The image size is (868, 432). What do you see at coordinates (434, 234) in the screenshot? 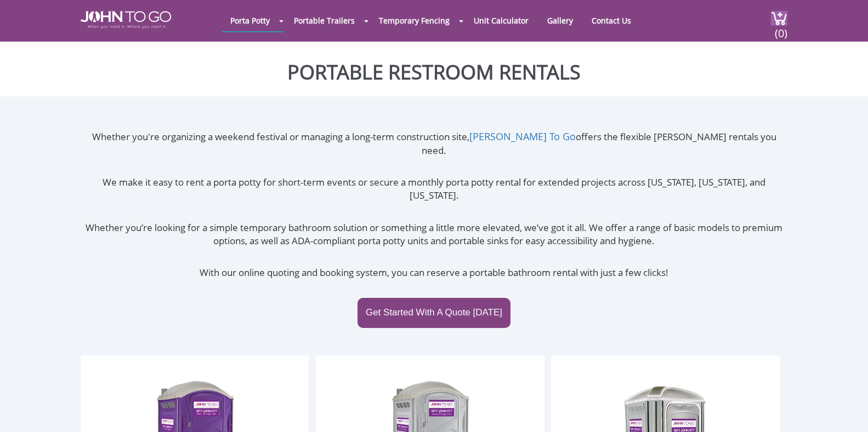
I see `p: Whether you’re looking for a simple temporary bathroom solution or something a little more elevat...` at bounding box center [434, 234].